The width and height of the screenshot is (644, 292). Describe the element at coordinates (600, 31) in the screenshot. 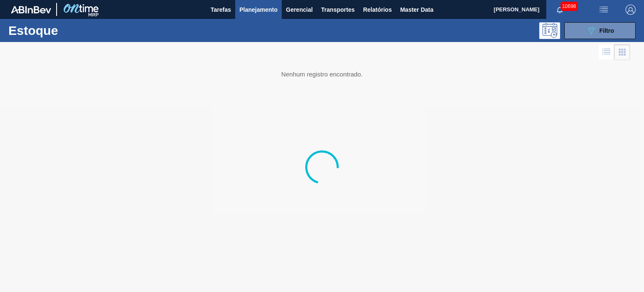

I see `button: Filtro` at that location.